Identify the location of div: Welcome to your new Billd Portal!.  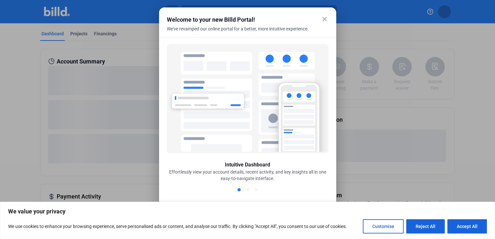
(239, 20).